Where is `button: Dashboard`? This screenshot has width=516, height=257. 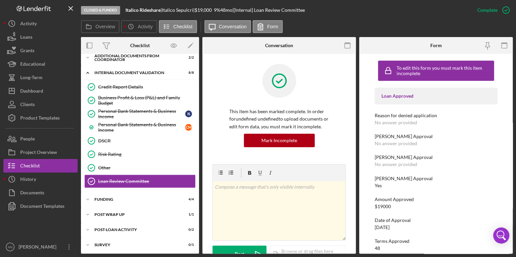 button: Dashboard is located at coordinates (40, 91).